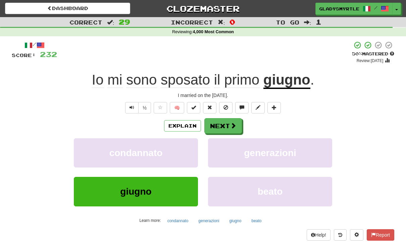 The image size is (406, 244). What do you see at coordinates (115, 80) in the screenshot?
I see `span: mi` at bounding box center [115, 80].